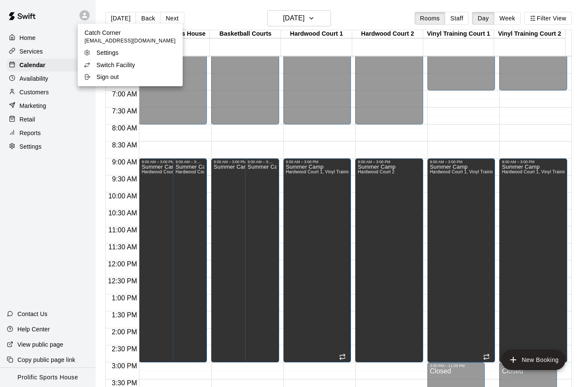 Image resolution: width=588 pixels, height=387 pixels. What do you see at coordinates (108, 53) in the screenshot?
I see `p: Settings` at bounding box center [108, 53].